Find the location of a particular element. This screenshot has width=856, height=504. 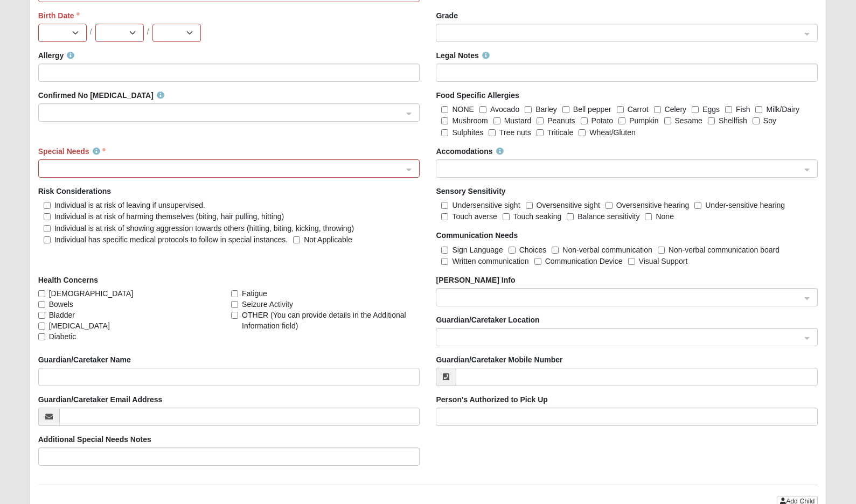

label: Sensory Sensitivity is located at coordinates (470, 191).